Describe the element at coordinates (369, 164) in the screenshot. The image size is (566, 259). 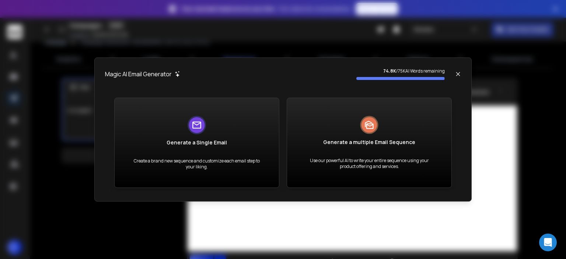
I see `p: Use our powerful AI to write your entire sequence using your product offering and services.` at that location.